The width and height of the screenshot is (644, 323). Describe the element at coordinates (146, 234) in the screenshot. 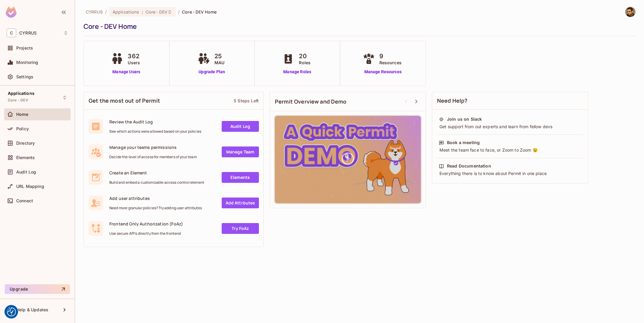

I see `span: Use secure API's directly from the frontend` at that location.